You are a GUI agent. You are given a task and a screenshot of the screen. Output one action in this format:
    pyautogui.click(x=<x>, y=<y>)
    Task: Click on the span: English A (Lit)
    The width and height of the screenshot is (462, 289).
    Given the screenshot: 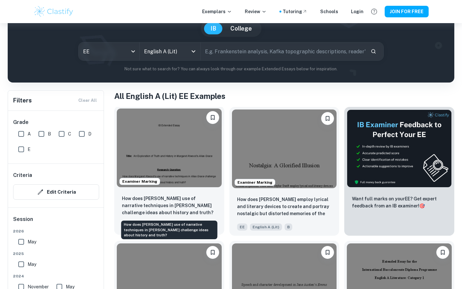 What is the action you would take?
    pyautogui.click(x=266, y=227)
    